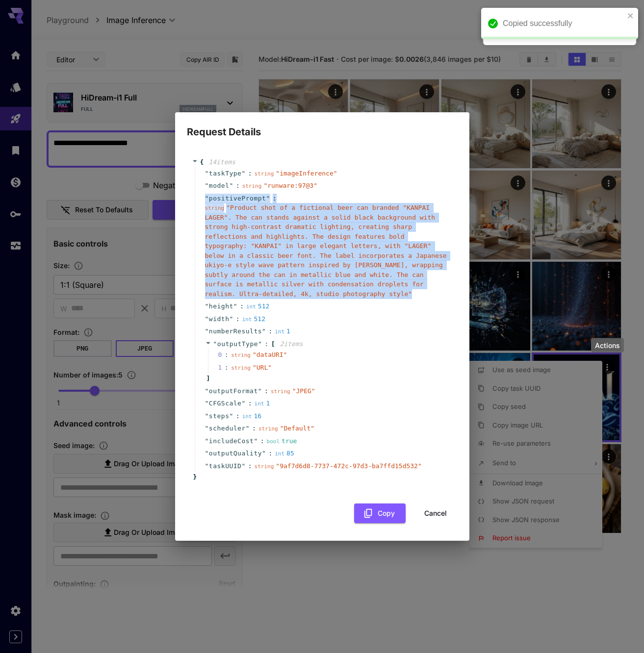 The image size is (644, 653). Describe the element at coordinates (607, 345) in the screenshot. I see `div: Actions` at that location.